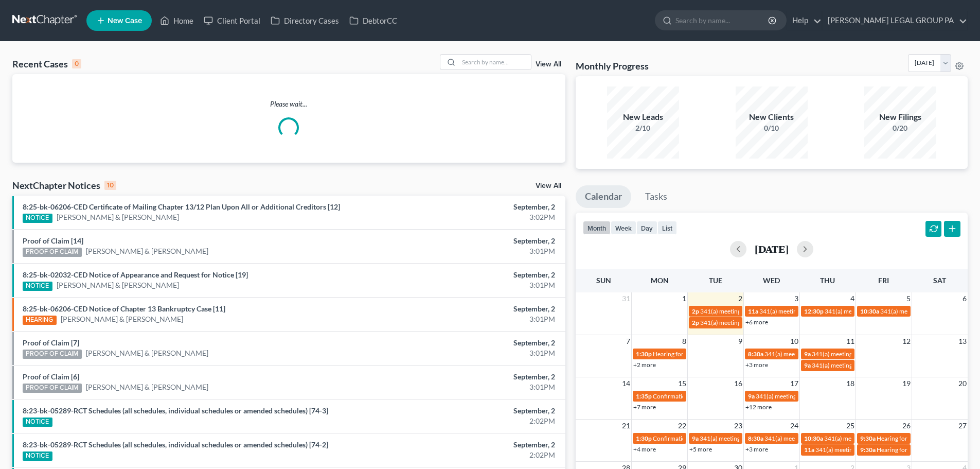 This screenshot has height=469, width=980. I want to click on a: Client Portal, so click(232, 20).